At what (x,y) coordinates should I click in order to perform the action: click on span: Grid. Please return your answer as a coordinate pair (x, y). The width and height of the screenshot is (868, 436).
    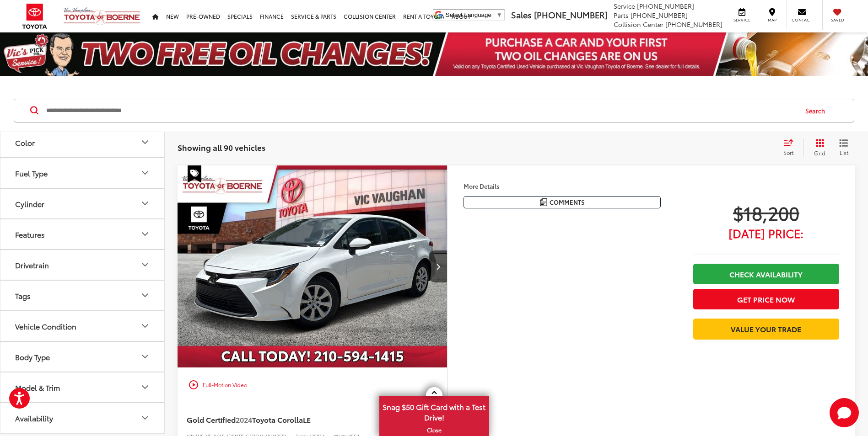
    Looking at the image, I should click on (819, 153).